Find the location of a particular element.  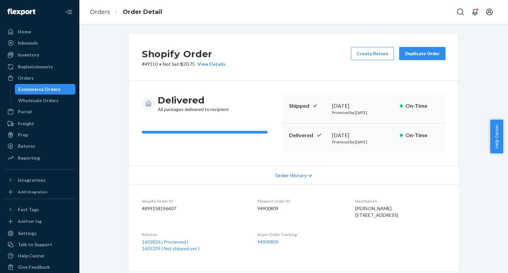

div: Duplicate Order is located at coordinates (422, 54).